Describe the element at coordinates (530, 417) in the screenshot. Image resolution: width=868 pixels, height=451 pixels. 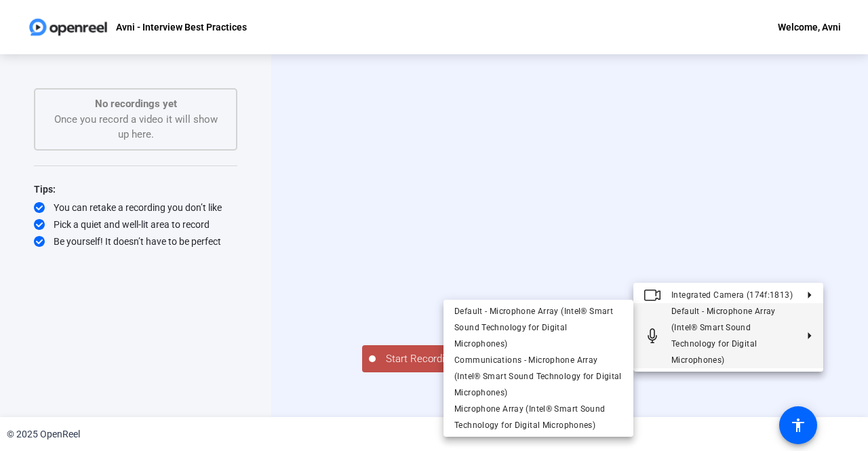
I see `span: Microphone Array (Intel® Smart Sound Technology for Digital Microphones)` at that location.